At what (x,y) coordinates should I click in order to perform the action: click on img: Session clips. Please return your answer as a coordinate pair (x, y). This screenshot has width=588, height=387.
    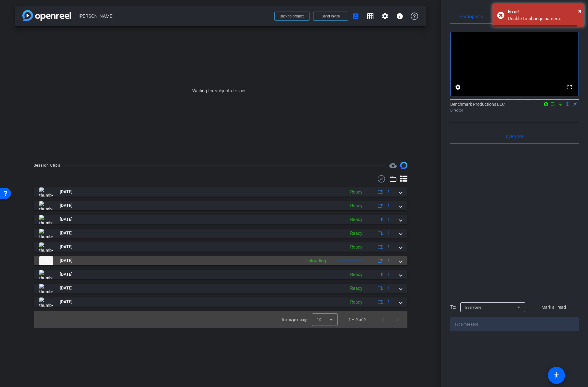
    Looking at the image, I should click on (404, 166).